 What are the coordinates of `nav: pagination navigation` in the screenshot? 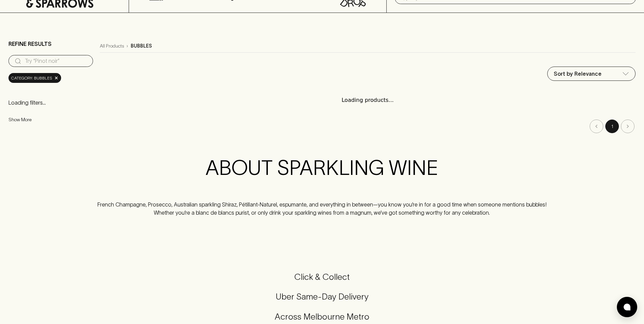 It's located at (368, 126).